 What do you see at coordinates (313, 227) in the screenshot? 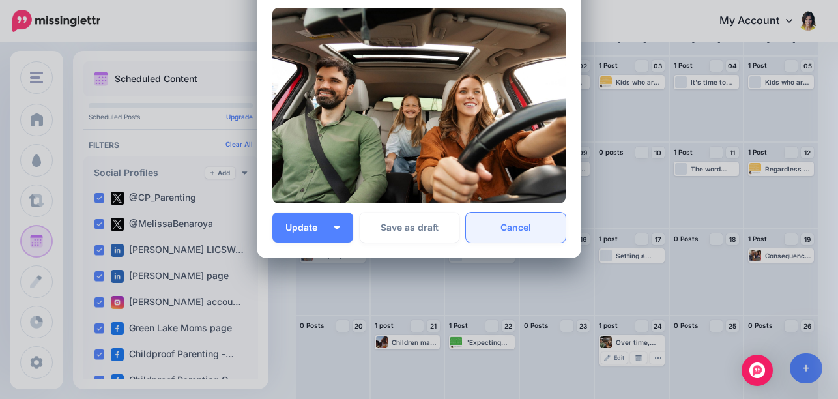
I see `button: Update` at bounding box center [313, 227].